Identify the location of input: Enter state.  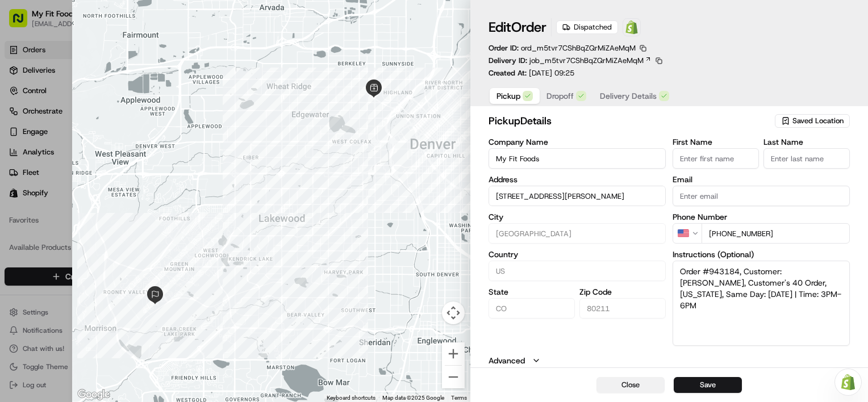
(532, 308).